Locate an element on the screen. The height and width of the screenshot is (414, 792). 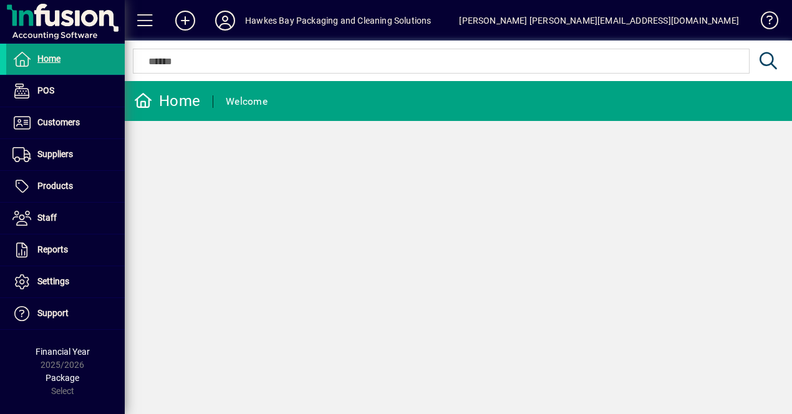
a: Knowledge Base is located at coordinates (764, 22).